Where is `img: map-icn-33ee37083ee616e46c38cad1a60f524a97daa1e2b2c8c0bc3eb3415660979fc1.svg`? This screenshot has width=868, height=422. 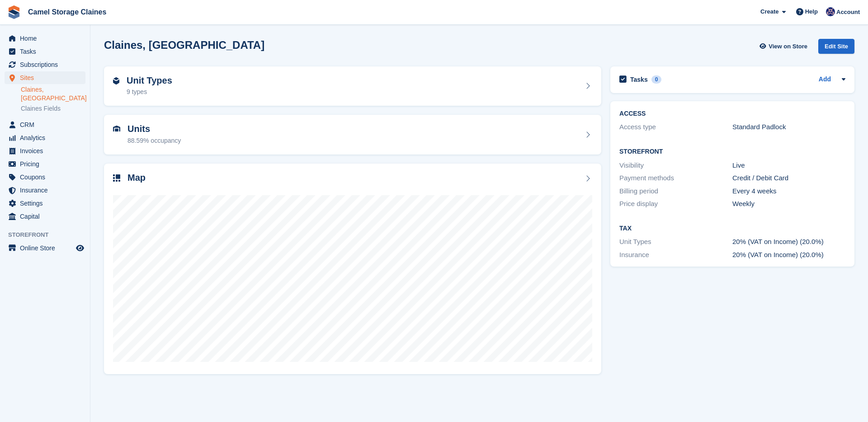 img: map-icn-33ee37083ee616e46c38cad1a60f524a97daa1e2b2c8c0bc3eb3415660979fc1.svg is located at coordinates (116, 178).